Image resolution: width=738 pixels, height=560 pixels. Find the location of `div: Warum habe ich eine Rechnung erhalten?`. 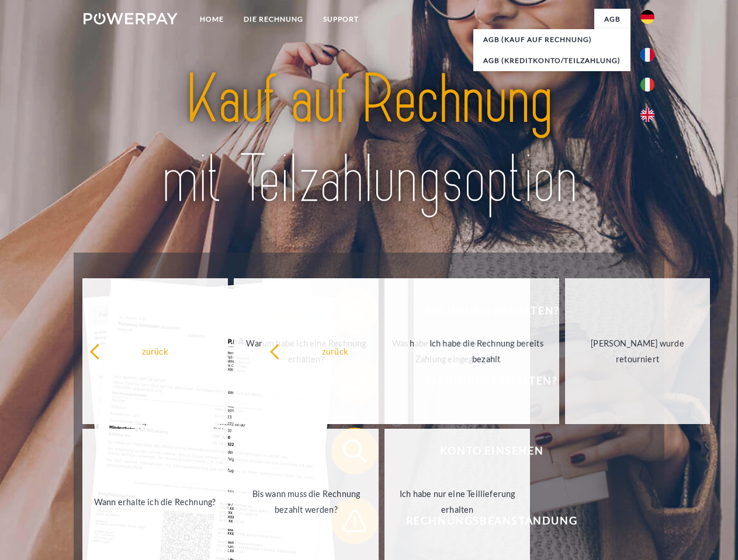

div: Warum habe ich eine Rechnung erhalten? is located at coordinates (306, 352).